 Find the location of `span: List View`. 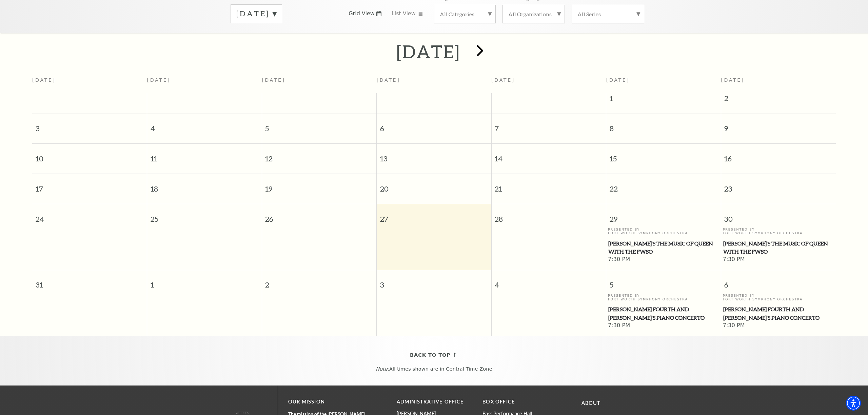

span: List View is located at coordinates (404, 14).